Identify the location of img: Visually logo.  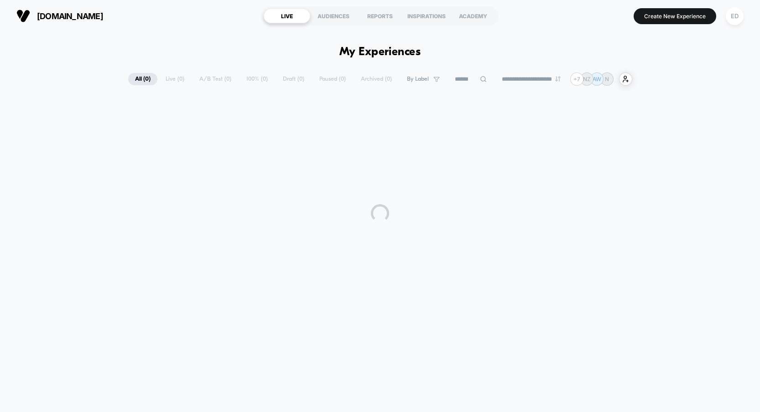
(23, 16).